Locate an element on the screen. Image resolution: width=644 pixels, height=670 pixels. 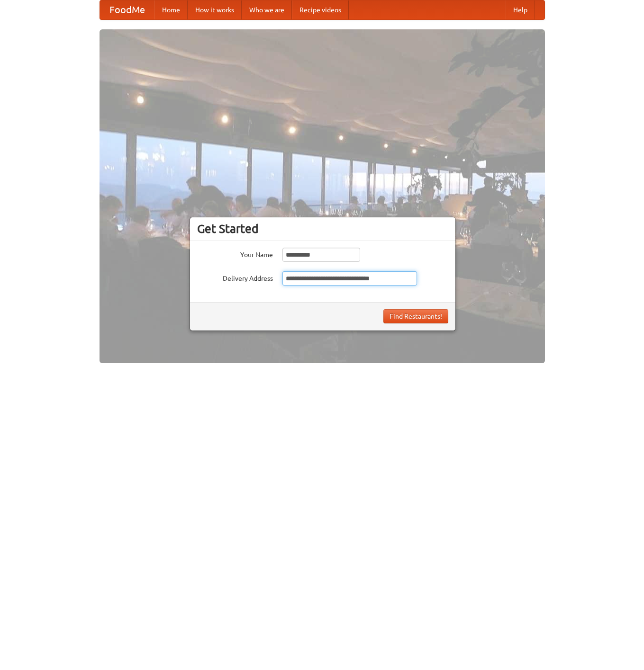
label: Your Name is located at coordinates (235, 253).